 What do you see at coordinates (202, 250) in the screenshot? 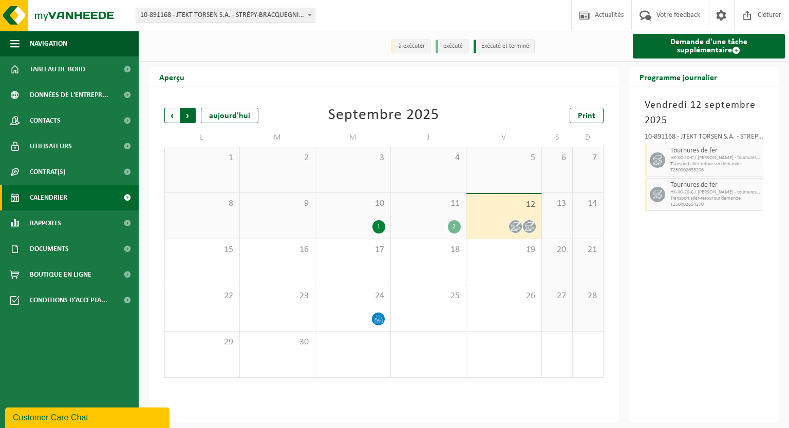
I see `span: 15` at bounding box center [202, 250].